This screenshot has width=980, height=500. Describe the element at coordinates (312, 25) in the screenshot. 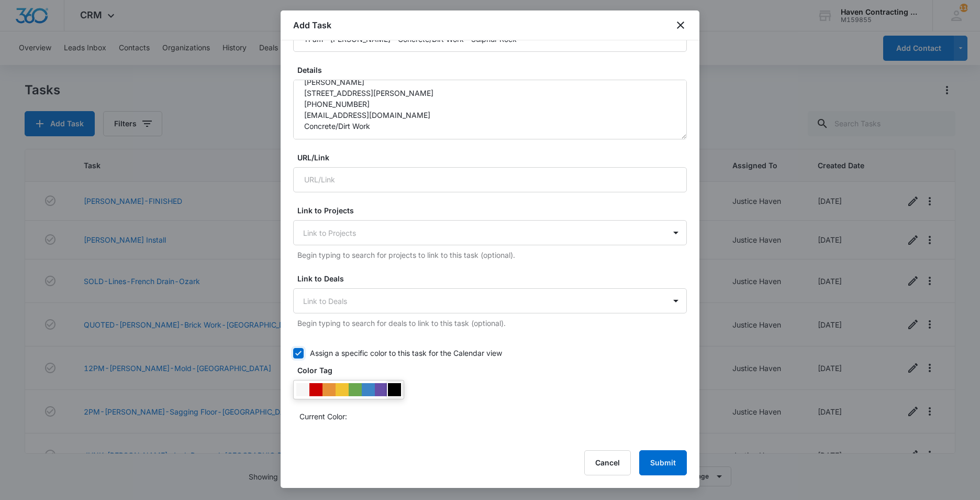

I see `h1: Add Task` at that location.